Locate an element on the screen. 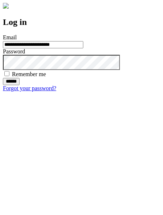 Image resolution: width=163 pixels, height=215 pixels. label: Email is located at coordinates (10, 37).